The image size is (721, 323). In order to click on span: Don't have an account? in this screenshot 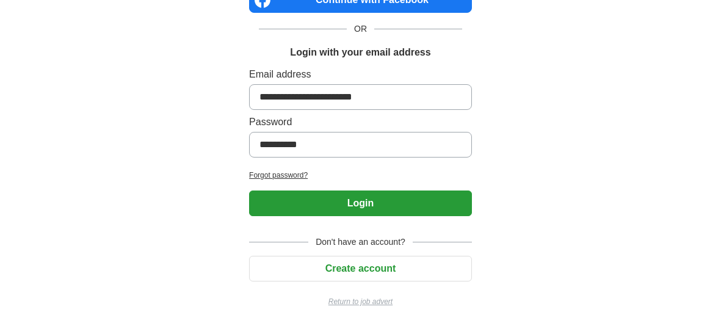, I will do `click(360, 242)`.